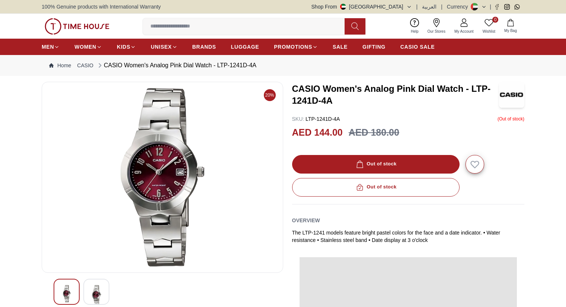 The height and width of the screenshot is (307, 566). Describe the element at coordinates (511, 31) in the screenshot. I see `span: My Bag` at that location.